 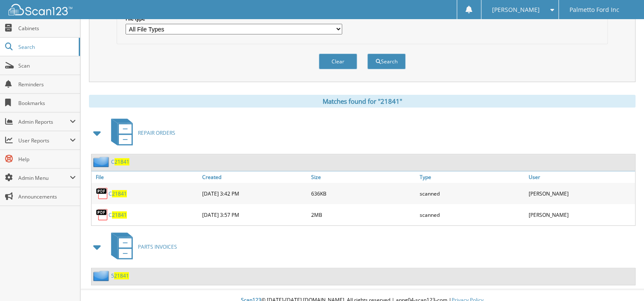 What do you see at coordinates (44, 140) in the screenshot?
I see `span: User Reports` at bounding box center [44, 140].